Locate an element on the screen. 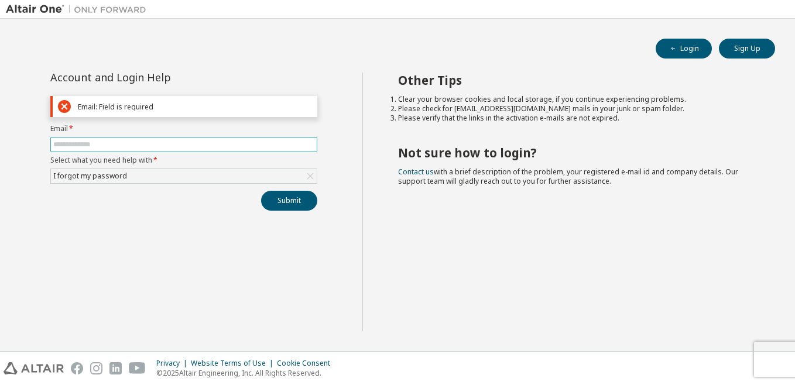 This screenshot has height=385, width=795. img: linkedin.svg is located at coordinates (115, 368).